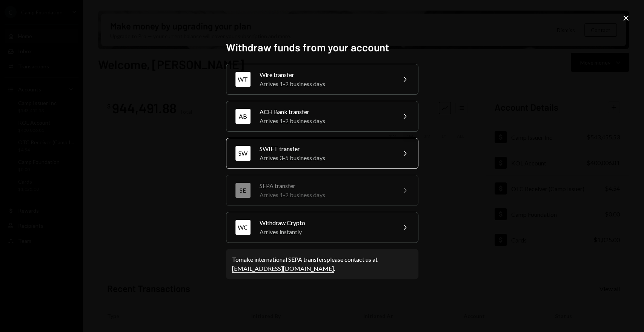  What do you see at coordinates (325, 186) in the screenshot?
I see `div: SEPA transfer` at bounding box center [325, 186].